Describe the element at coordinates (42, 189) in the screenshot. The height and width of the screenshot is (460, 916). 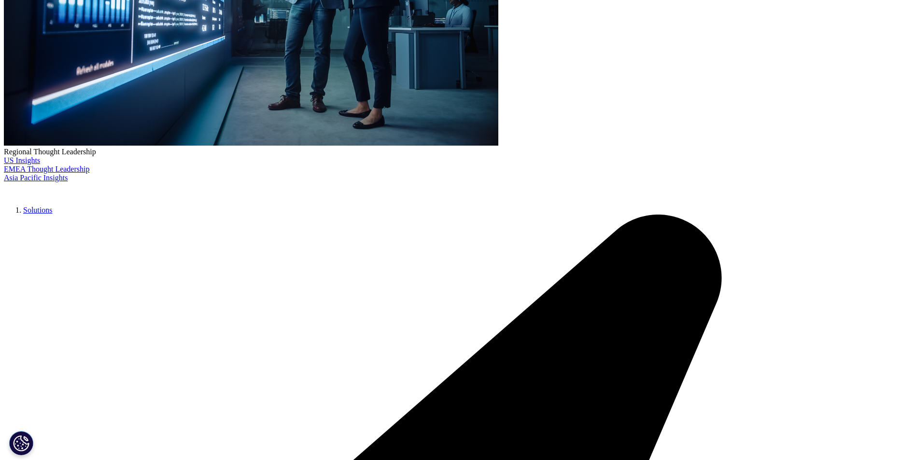
I see `img: IQVIA Healthcare Information Technology and Pharma Clinical Research Company` at that location.